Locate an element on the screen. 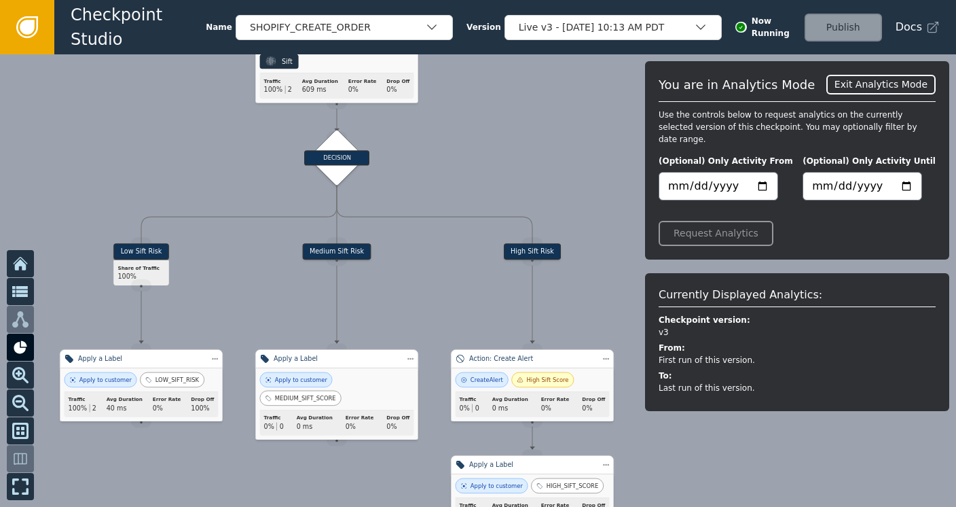 Image resolution: width=956 pixels, height=507 pixels. div: Action: Create Alert is located at coordinates (532, 359).